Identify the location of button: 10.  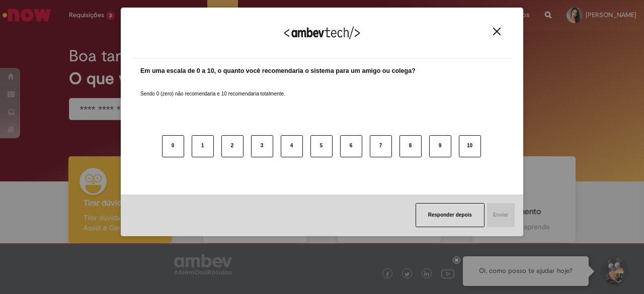
(470, 147).